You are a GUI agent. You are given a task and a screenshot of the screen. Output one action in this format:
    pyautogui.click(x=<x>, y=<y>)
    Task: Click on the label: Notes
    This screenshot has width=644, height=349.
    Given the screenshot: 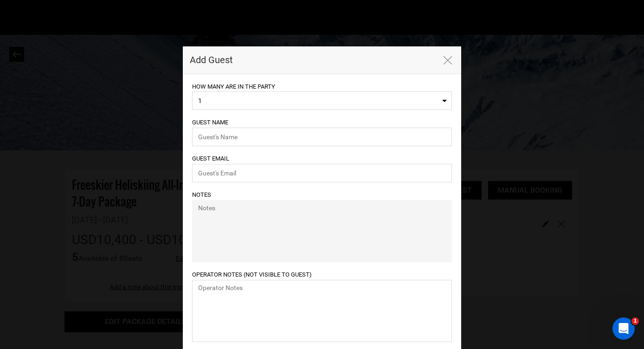 What is the action you would take?
    pyautogui.click(x=201, y=195)
    